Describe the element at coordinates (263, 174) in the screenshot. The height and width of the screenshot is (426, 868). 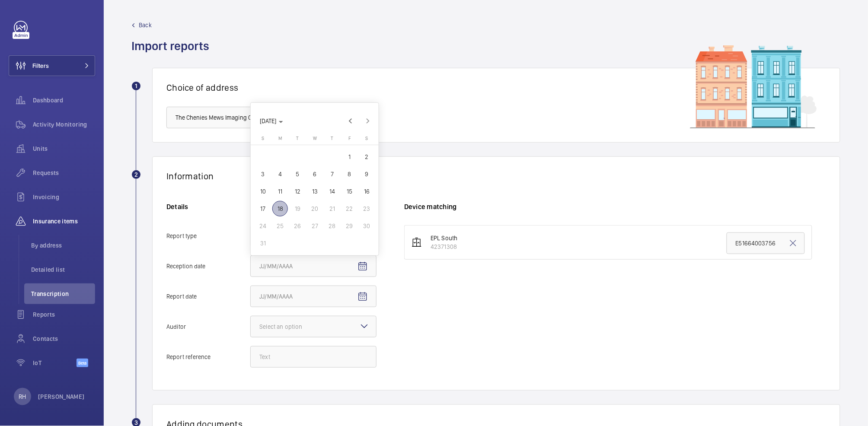
I see `span: 3` at that location.